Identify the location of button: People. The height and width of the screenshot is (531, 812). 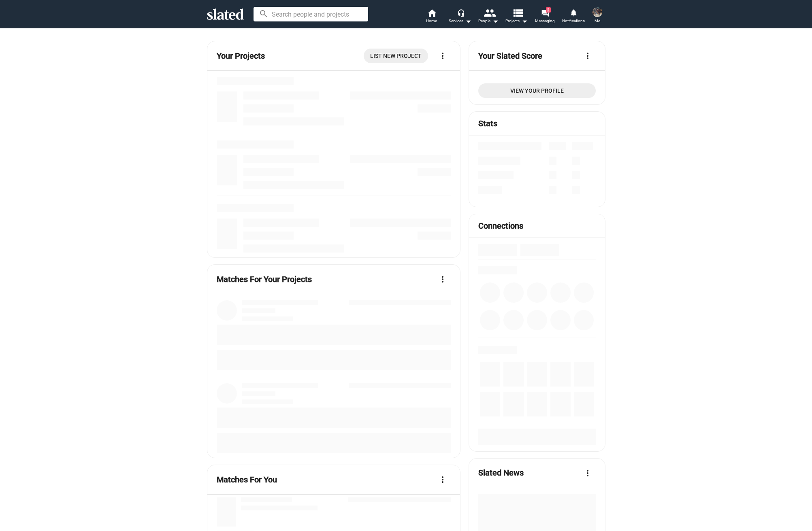
(489, 17).